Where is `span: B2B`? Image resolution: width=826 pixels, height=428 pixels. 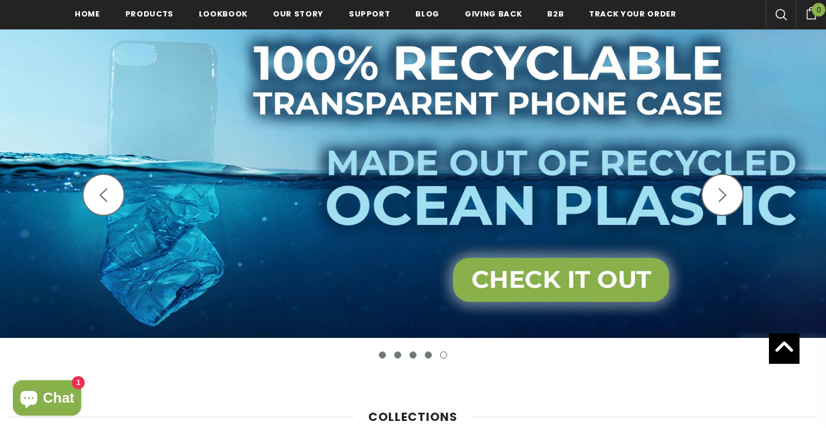 span: B2B is located at coordinates (555, 14).